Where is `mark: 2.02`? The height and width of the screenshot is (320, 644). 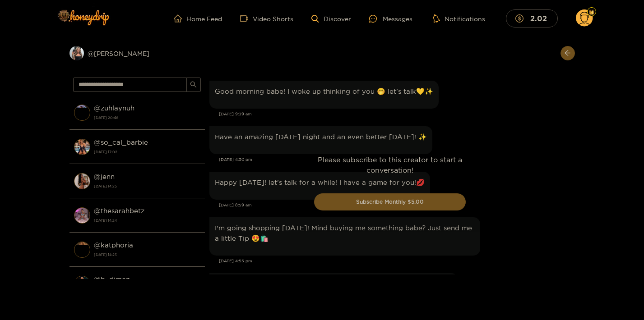 mark: 2.02 is located at coordinates (538, 18).